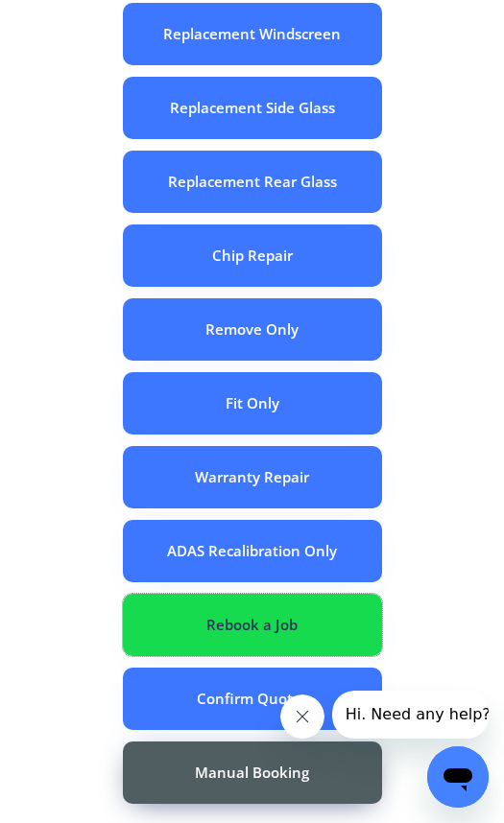  I want to click on button: Rebook a Job, so click(252, 624).